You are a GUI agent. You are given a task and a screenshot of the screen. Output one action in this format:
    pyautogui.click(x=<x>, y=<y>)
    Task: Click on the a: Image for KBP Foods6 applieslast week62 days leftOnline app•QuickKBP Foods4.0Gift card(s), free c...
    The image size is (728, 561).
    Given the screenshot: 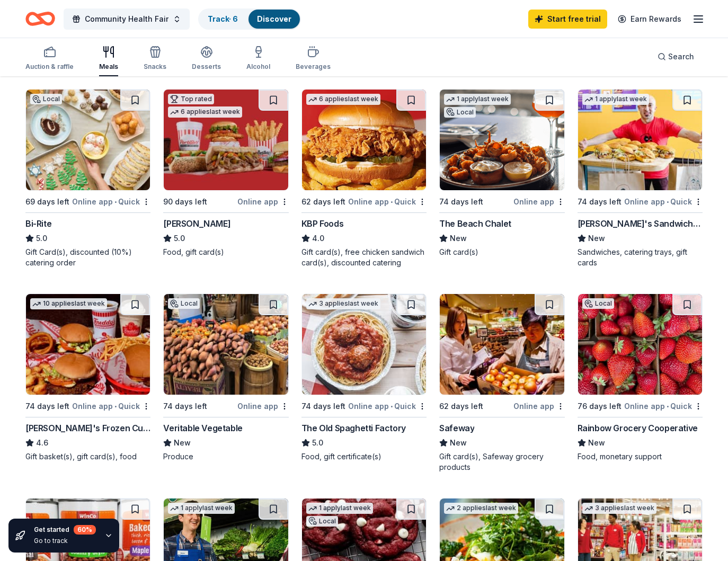 What is the action you would take?
    pyautogui.click(x=364, y=178)
    